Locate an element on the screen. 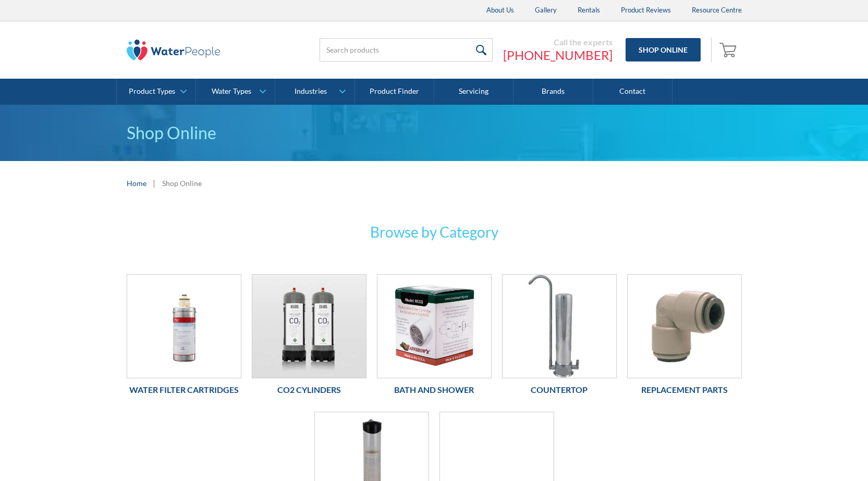  a: Water Types is located at coordinates (235, 92).